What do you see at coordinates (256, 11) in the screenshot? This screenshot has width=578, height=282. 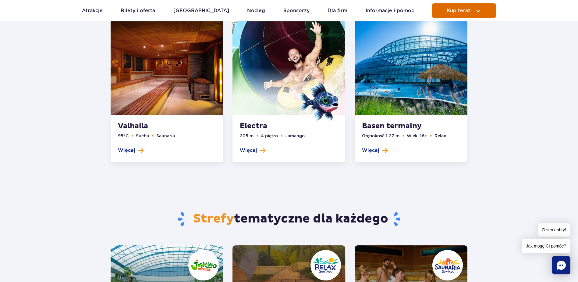 I see `a: Nocleg` at bounding box center [256, 11].